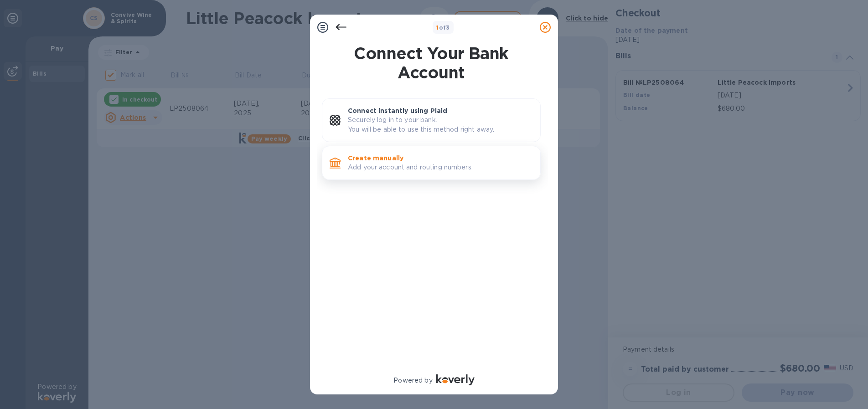 The width and height of the screenshot is (868, 409). Describe the element at coordinates (440, 168) in the screenshot. I see `p: Add your account and routing numbers.` at that location.